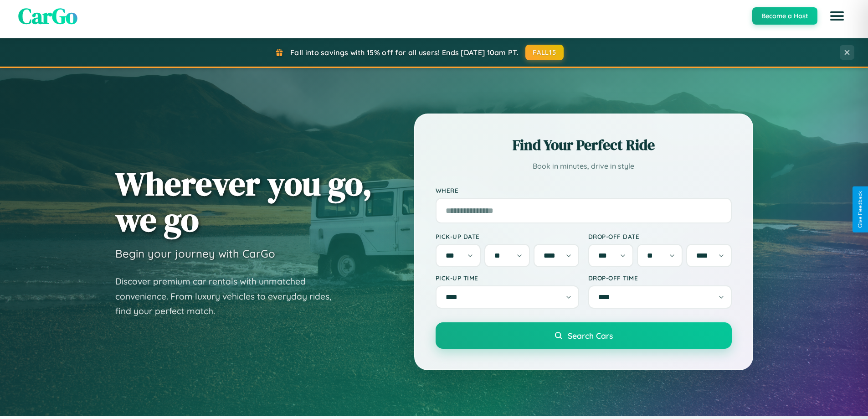 This screenshot has width=868, height=419. What do you see at coordinates (837, 16) in the screenshot?
I see `button: Open menu` at bounding box center [837, 16].